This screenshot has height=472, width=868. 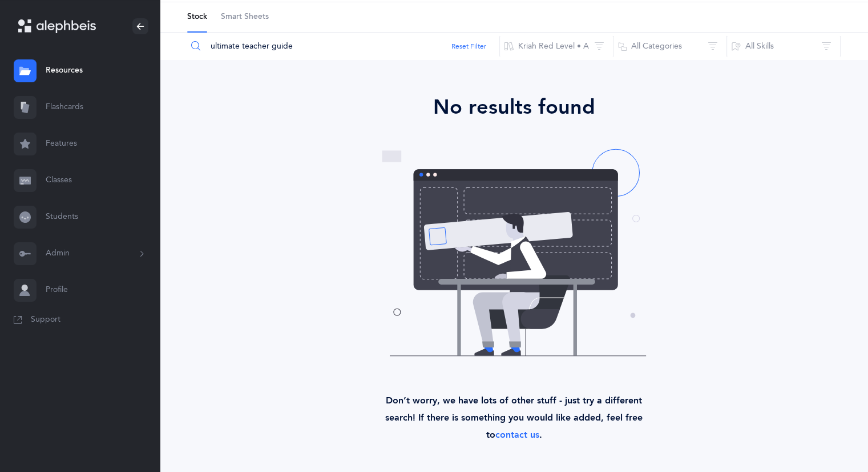 What do you see at coordinates (556, 46) in the screenshot?
I see `button: Kriah Red Level • A` at bounding box center [556, 46].